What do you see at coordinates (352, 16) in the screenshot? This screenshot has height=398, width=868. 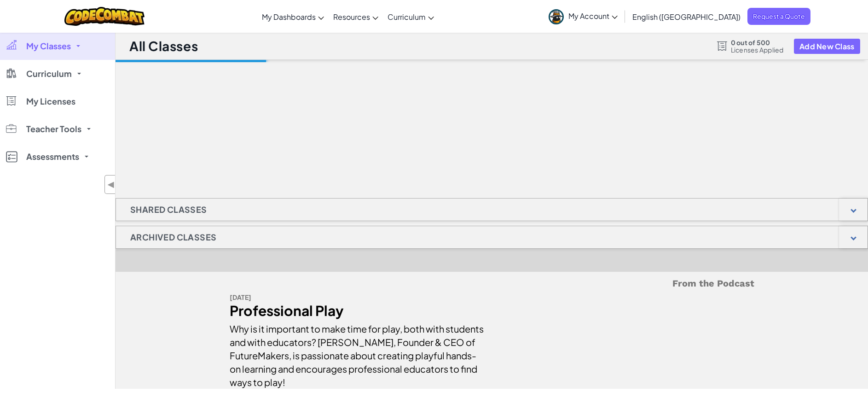 I see `span: Resources` at bounding box center [352, 16].